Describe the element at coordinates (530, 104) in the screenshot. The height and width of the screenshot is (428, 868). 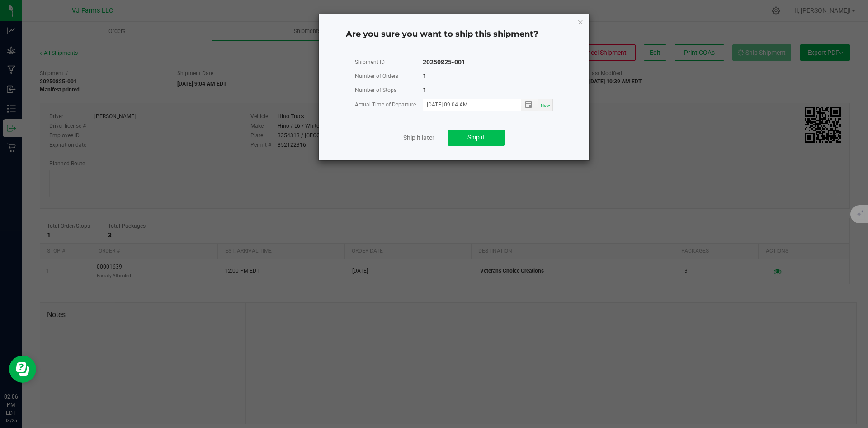
I see `span: Toggle popup` at that location.